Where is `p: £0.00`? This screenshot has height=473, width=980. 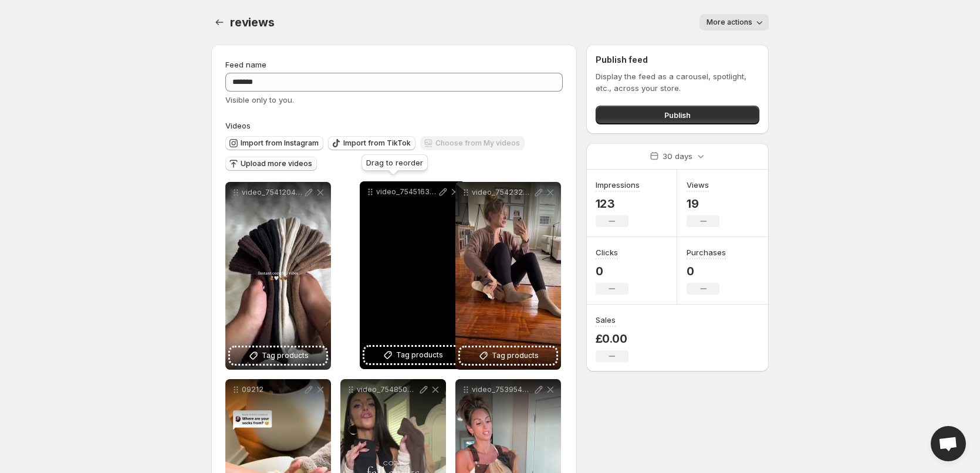
p: £0.00 is located at coordinates (611, 338).